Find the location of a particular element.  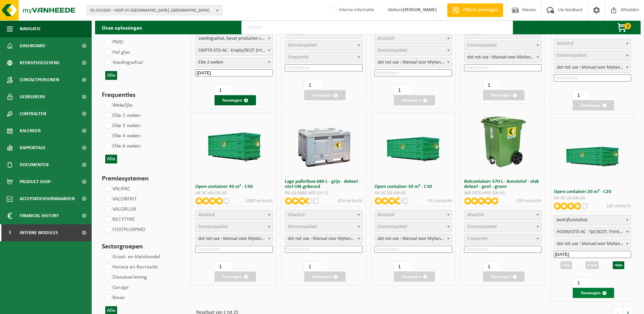

span: Frequentie is located at coordinates (298, 57).